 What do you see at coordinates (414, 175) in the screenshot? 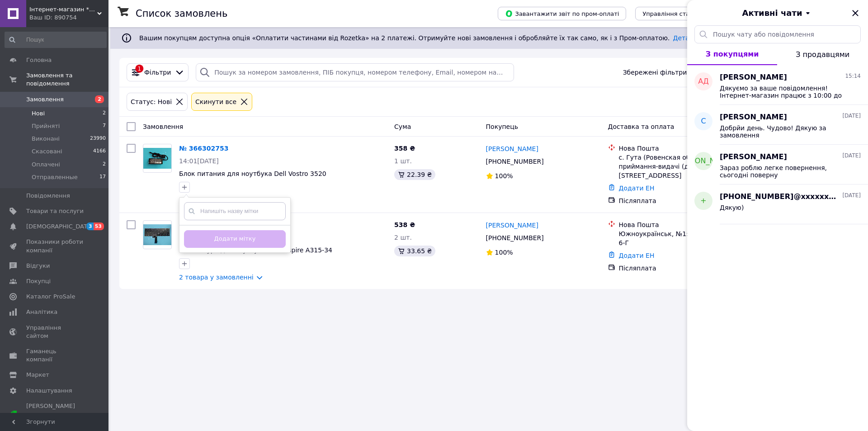
I see `div: 22.39 ₴` at bounding box center [414, 175].